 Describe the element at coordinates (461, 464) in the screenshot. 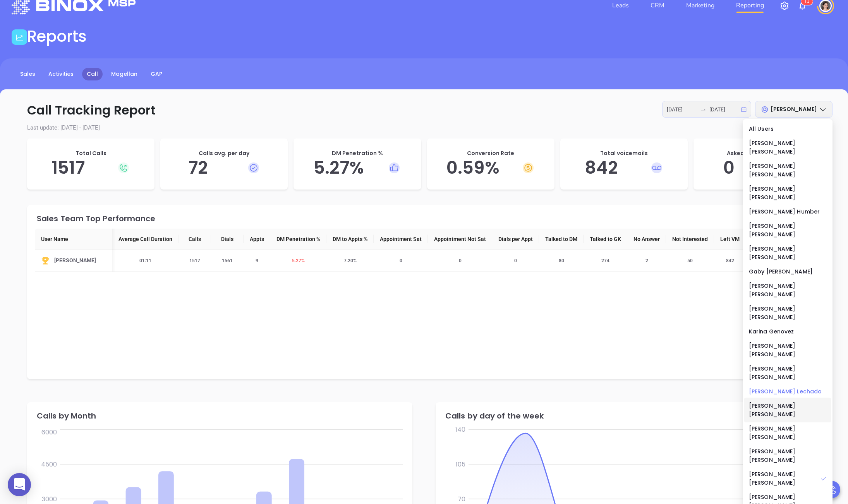

I see `tspan: 105` at that location.